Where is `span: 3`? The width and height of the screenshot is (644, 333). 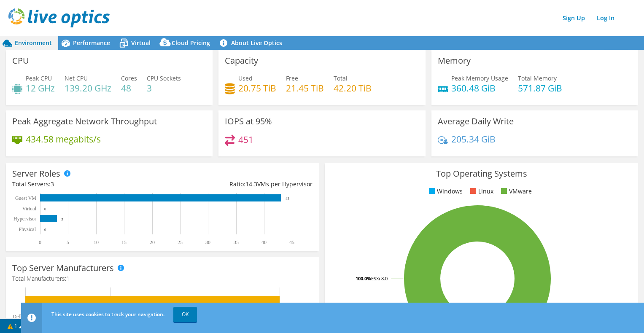 span: 3 is located at coordinates (52, 183).